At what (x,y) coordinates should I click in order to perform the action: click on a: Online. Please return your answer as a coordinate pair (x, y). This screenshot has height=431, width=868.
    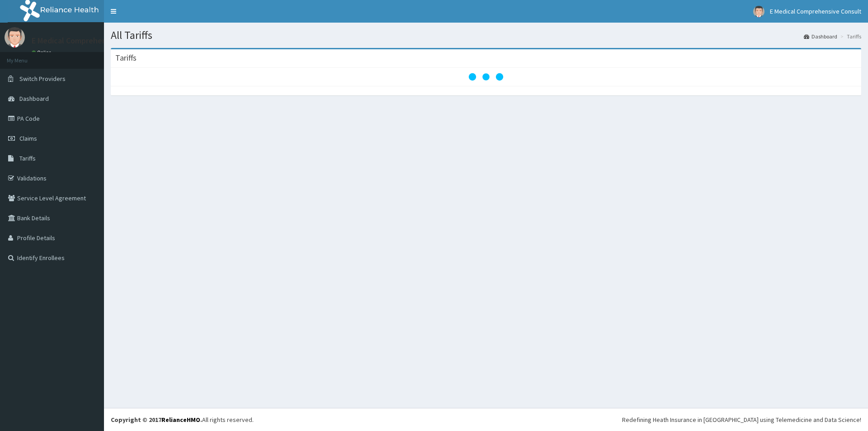
    Looking at the image, I should click on (43, 52).